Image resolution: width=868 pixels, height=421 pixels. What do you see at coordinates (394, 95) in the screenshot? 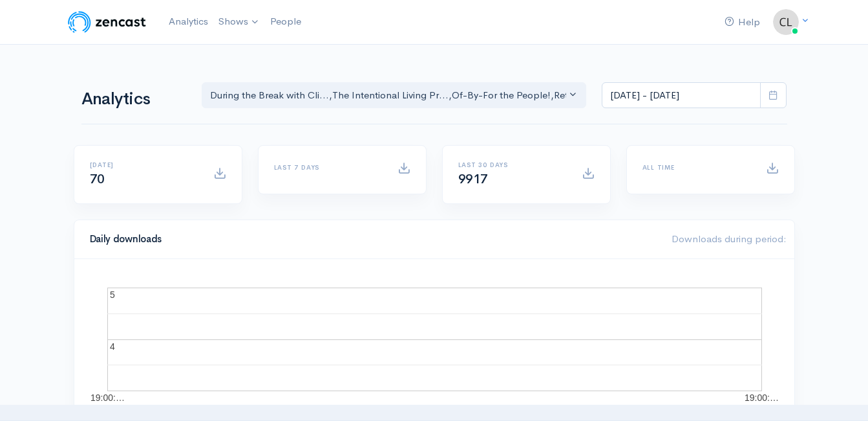
I see `button: During the Break with Cli..., The Intentional Living Pr..., Of-By-For the People!, Rethink - Rese...` at bounding box center [394, 95].